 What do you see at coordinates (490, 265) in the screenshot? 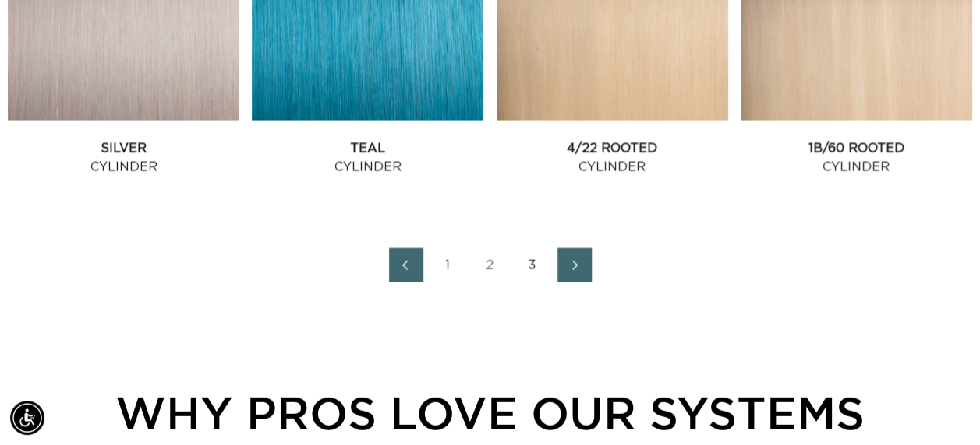
I see `a: Page 2` at bounding box center [490, 265].